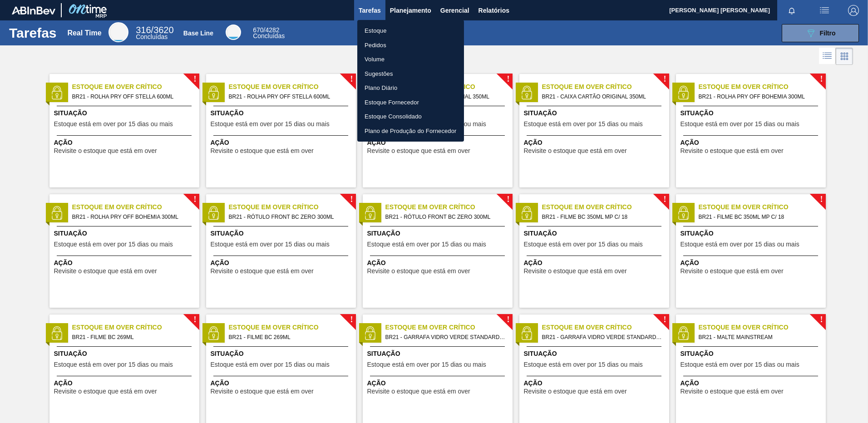 Image resolution: width=868 pixels, height=423 pixels. What do you see at coordinates (410, 88) in the screenshot?
I see `a: Plano Diário` at bounding box center [410, 88].